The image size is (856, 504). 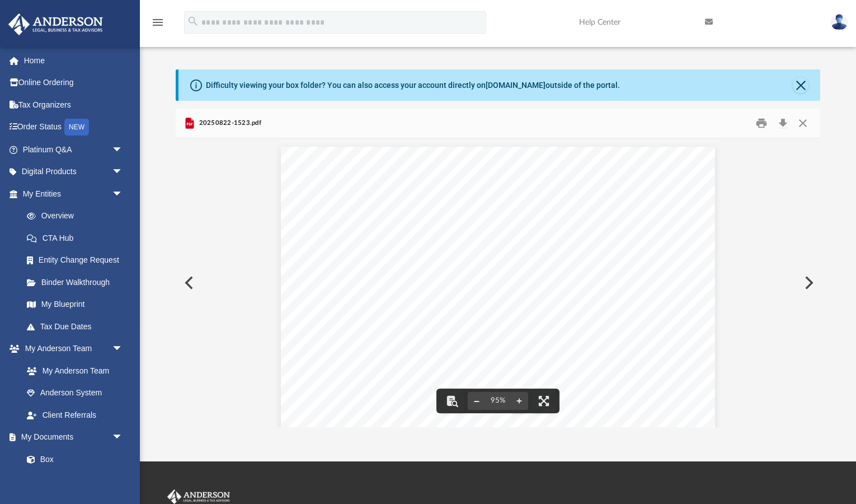 What do you see at coordinates (498, 268) in the screenshot?
I see `div: Preview` at bounding box center [498, 268].